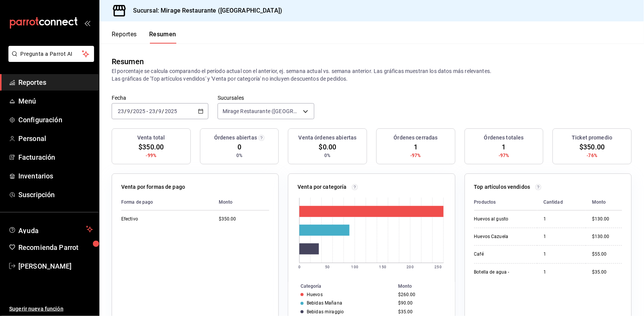 This screenshot has height=316, width=644. Describe the element at coordinates (51, 54) in the screenshot. I see `span: Pregunta a Parrot AI` at that location.